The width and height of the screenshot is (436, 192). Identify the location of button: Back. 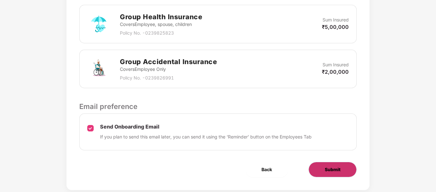
(267, 169).